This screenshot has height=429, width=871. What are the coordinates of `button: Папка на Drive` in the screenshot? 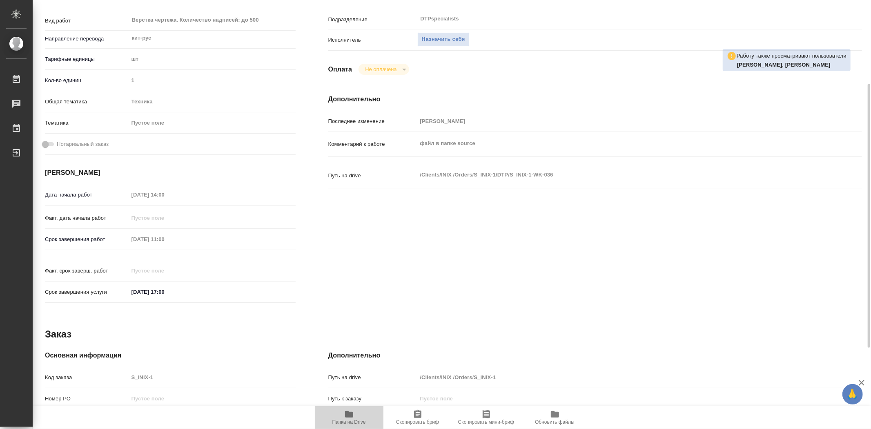 It's located at (349, 417).